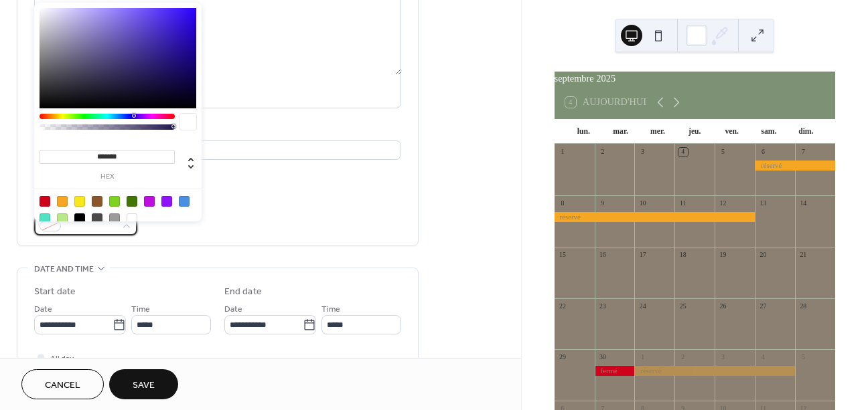 The image size is (868, 410). I want to click on div: lun., so click(583, 132).